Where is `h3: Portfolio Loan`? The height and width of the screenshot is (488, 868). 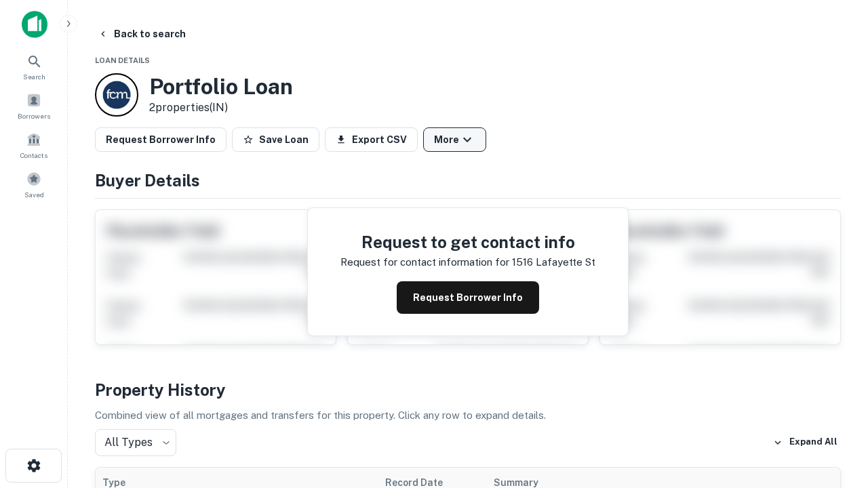
h3: Portfolio Loan is located at coordinates (221, 87).